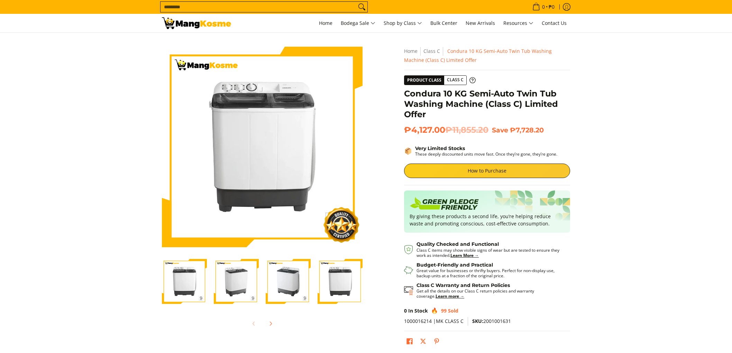 This screenshot has height=353, width=732. Describe the element at coordinates (490, 253) in the screenshot. I see `p: Class C items may show visible signs of wear but are tested to ensure they work as intended.` at that location.